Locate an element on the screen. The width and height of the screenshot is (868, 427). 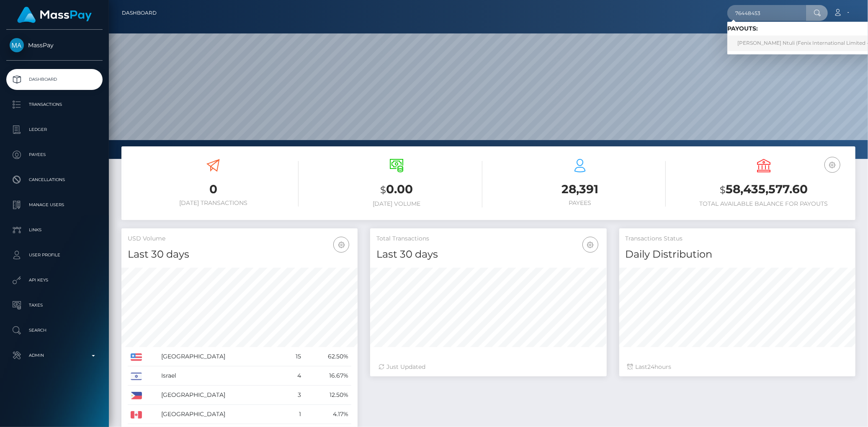
h3: 0 is located at coordinates (213, 189).